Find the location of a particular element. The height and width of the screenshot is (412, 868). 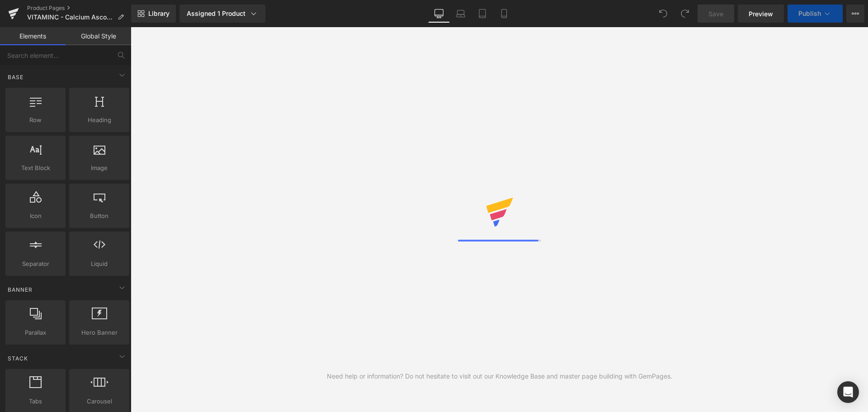

a: Preview is located at coordinates (761, 14).